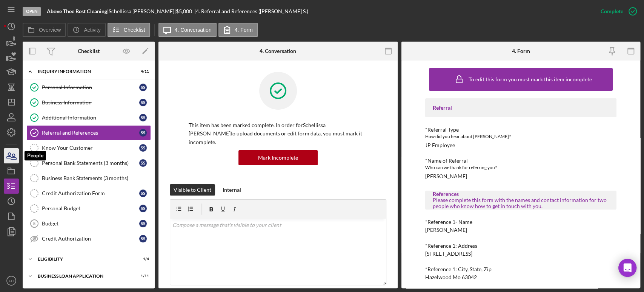  What do you see at coordinates (89, 148) in the screenshot?
I see `a: Know Your CustomerSS` at bounding box center [89, 148].